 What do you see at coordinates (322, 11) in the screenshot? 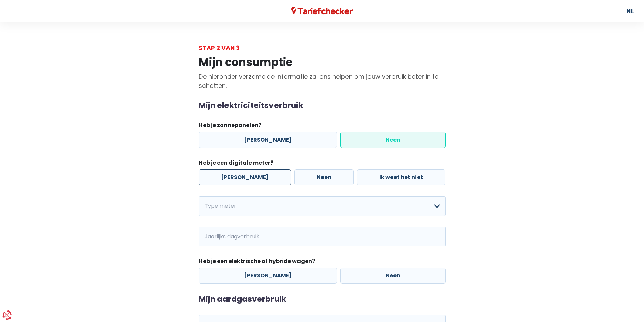
I see `img: Tariefchecker logo` at bounding box center [322, 11].